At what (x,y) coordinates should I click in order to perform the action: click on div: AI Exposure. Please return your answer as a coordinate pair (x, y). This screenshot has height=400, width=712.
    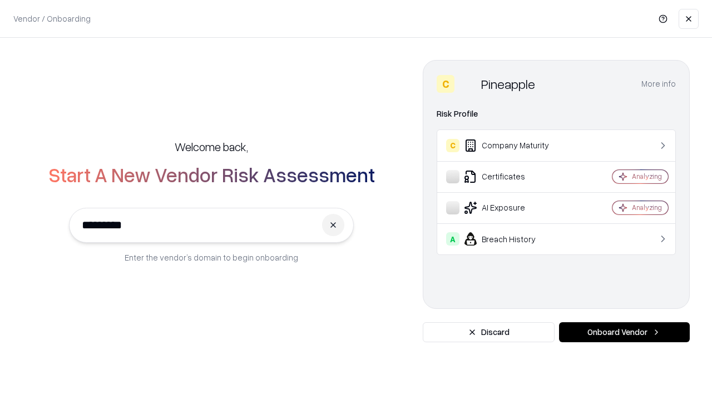
    Looking at the image, I should click on (512, 208).